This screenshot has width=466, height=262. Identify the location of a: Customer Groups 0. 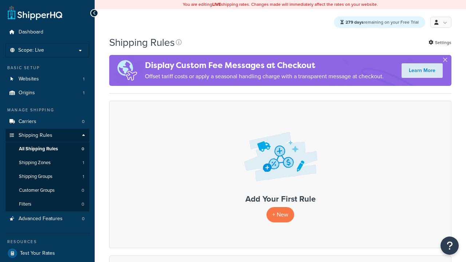
(47, 190).